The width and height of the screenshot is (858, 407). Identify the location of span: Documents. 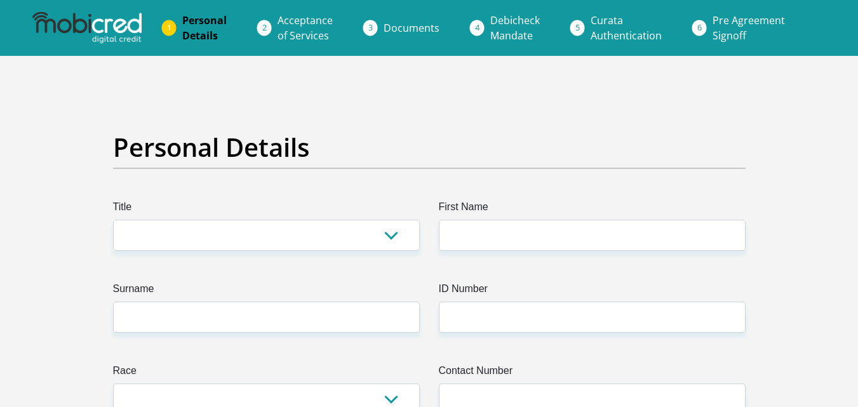
(412, 28).